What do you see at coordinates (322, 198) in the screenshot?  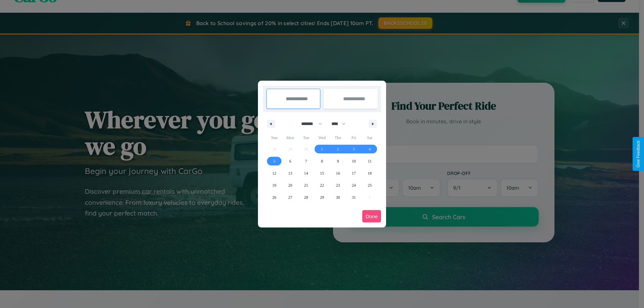 I see `button: 29` at bounding box center [322, 198].